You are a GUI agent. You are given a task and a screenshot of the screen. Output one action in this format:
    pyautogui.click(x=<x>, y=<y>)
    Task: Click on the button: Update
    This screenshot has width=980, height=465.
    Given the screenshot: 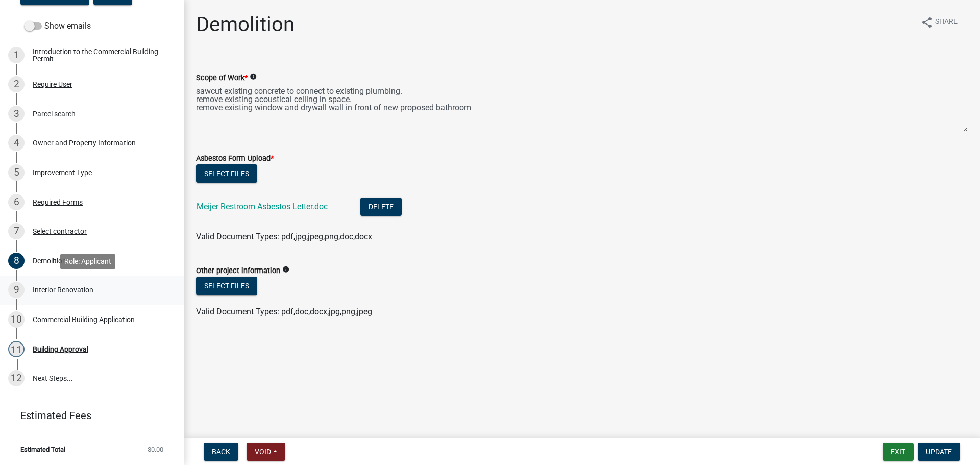 What is the action you would take?
    pyautogui.click(x=938, y=452)
    